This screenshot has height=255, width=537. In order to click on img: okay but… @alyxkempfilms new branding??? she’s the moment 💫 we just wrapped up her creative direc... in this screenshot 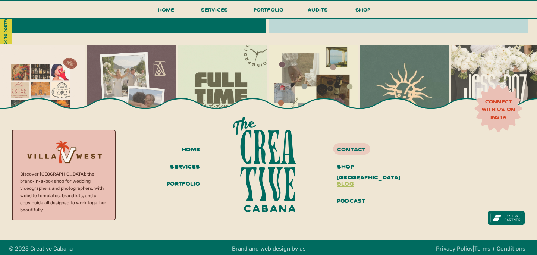, I will do `click(131, 90)`.